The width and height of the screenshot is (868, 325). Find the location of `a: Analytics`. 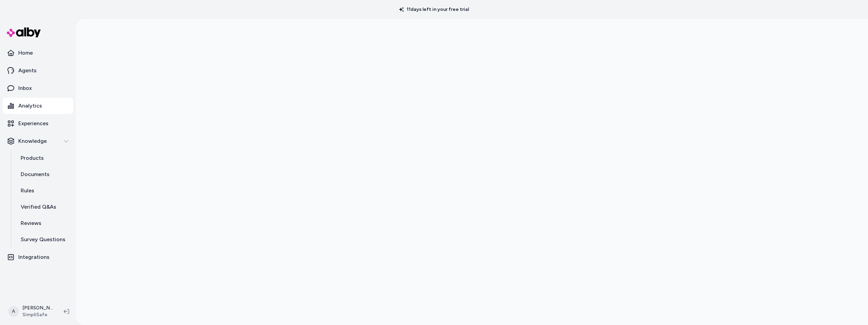

a: Analytics is located at coordinates (38, 106).